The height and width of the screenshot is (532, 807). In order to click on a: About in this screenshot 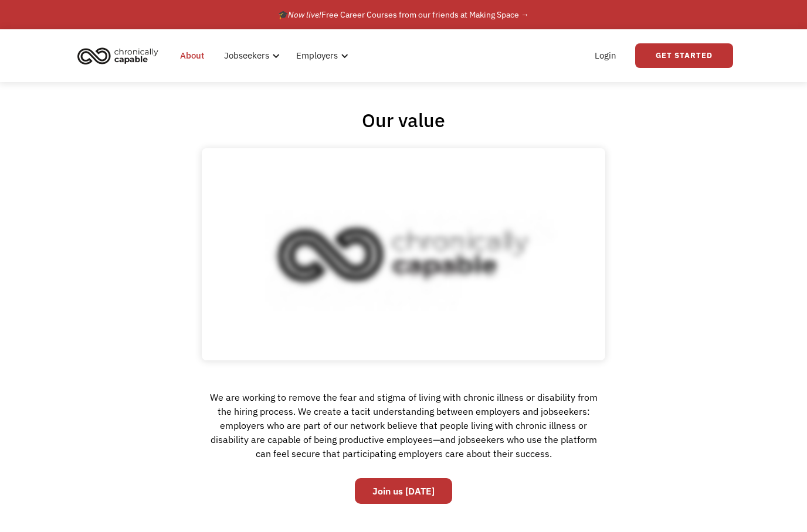, I will do `click(192, 56)`.